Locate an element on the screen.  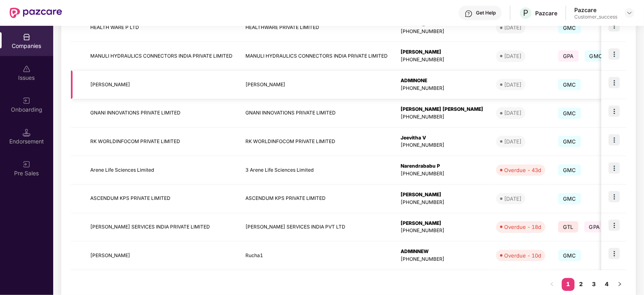
li: Previous Page is located at coordinates (552, 284).